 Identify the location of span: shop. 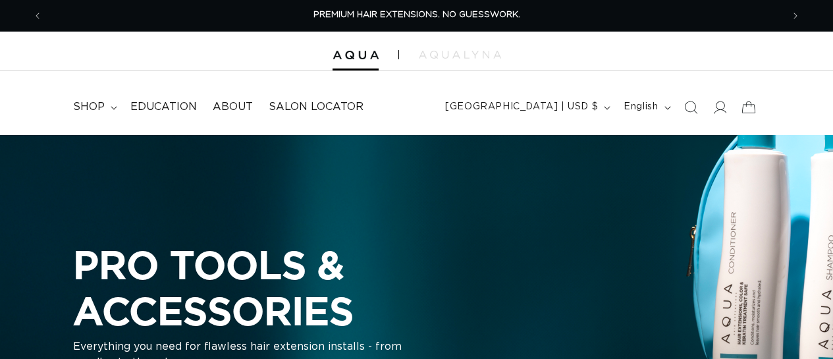
(89, 107).